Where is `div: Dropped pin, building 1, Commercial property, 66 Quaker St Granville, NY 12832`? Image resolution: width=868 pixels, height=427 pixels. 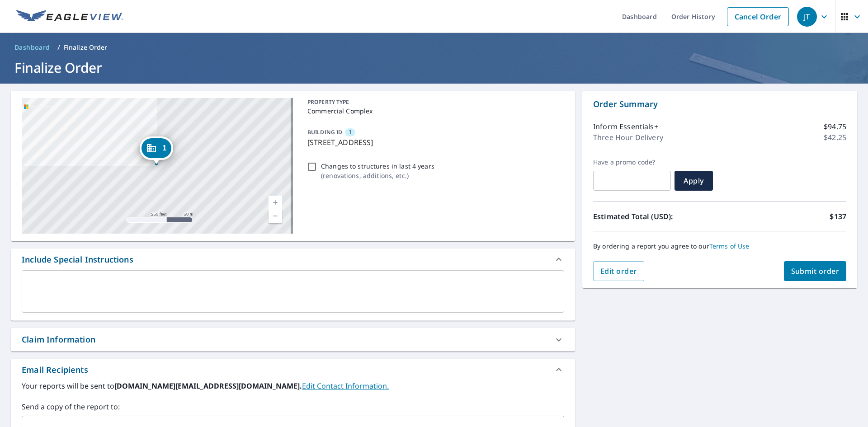
div: Dropped pin, building 1, Commercial property, 66 Quaker St Granville, NY 12832 is located at coordinates (156, 151).